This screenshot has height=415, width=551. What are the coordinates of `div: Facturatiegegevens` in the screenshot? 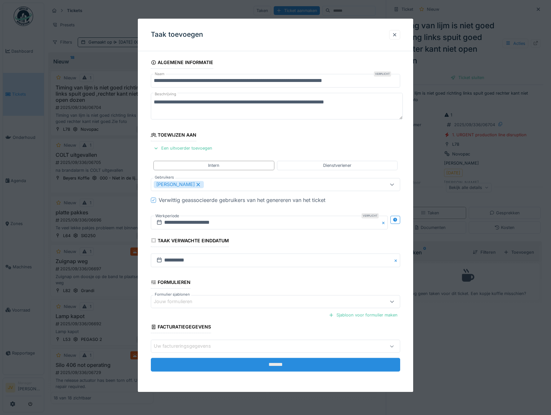 It's located at (181, 328).